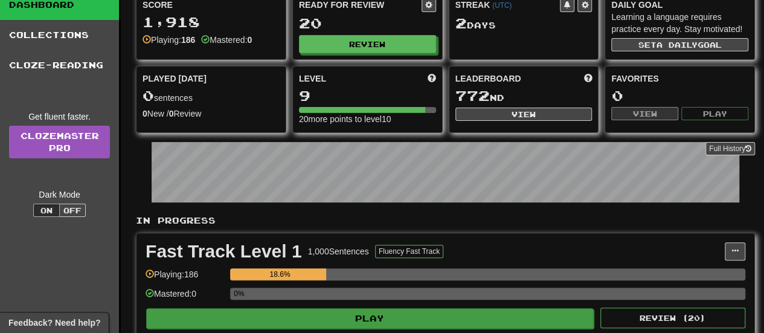 The image size is (764, 333). What do you see at coordinates (185, 297) in the screenshot?
I see `div: Mastered: 0` at bounding box center [185, 297].